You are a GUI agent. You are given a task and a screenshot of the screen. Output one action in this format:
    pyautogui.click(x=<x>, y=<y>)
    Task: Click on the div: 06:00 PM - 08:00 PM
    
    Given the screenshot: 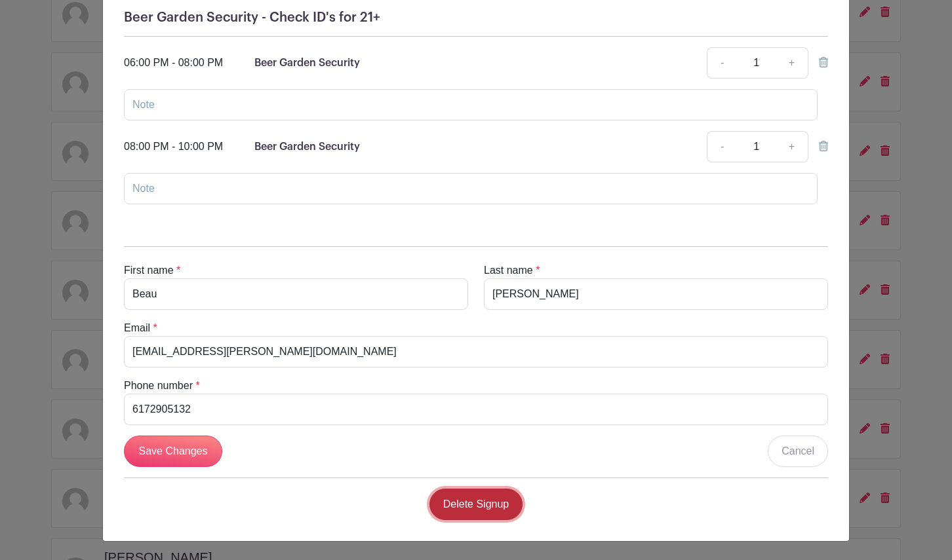 What is the action you would take?
    pyautogui.click(x=173, y=63)
    